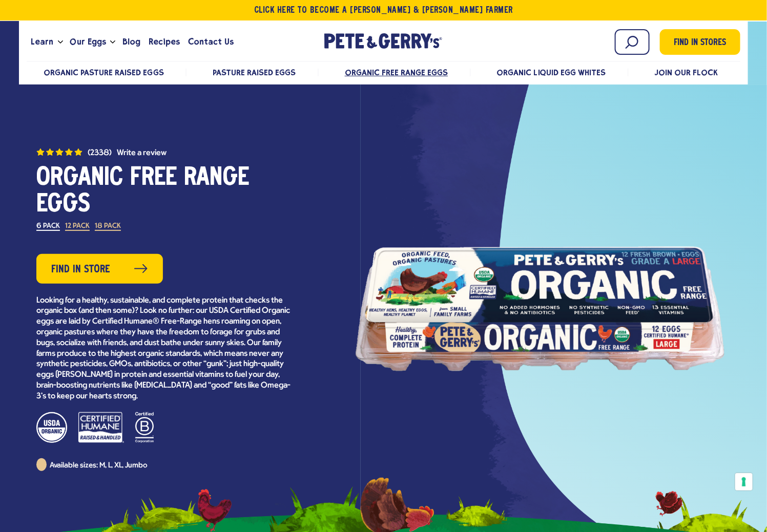 The width and height of the screenshot is (767, 532). I want to click on span: Pasture Raised Eggs, so click(254, 72).